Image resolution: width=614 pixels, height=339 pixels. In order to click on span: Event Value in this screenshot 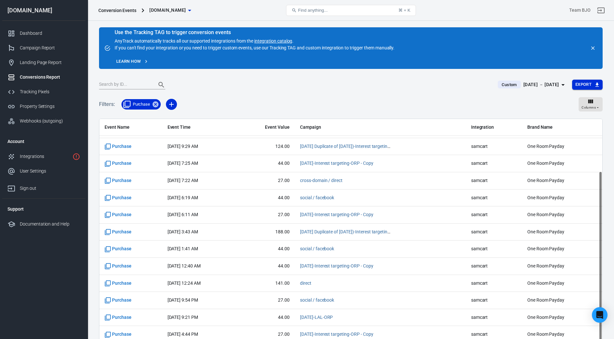, I will do `click(265, 127)`.